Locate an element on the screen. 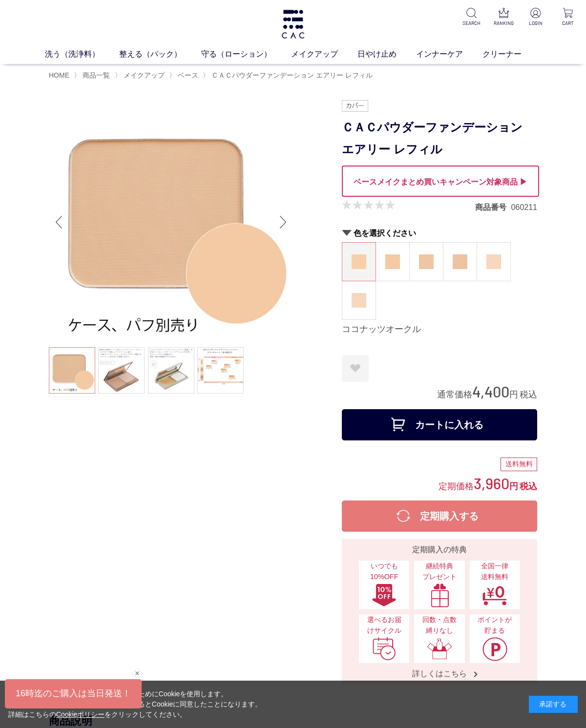 The image size is (586, 728). span: 定期価格 is located at coordinates (456, 486).